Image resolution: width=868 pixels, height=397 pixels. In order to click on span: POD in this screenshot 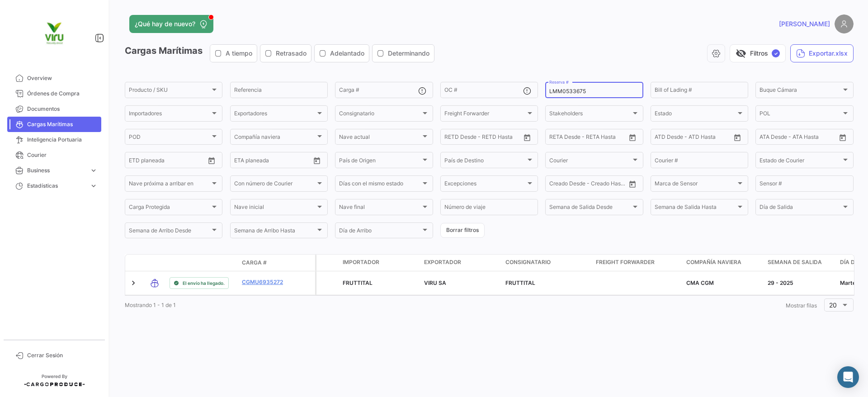, I will do `click(169, 138)`.